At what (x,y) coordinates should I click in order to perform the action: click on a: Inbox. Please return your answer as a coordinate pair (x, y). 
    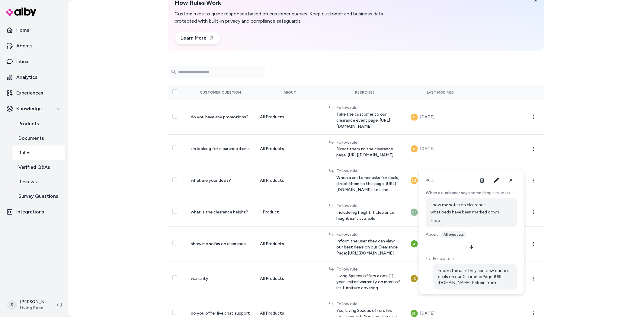
    Looking at the image, I should click on (34, 62).